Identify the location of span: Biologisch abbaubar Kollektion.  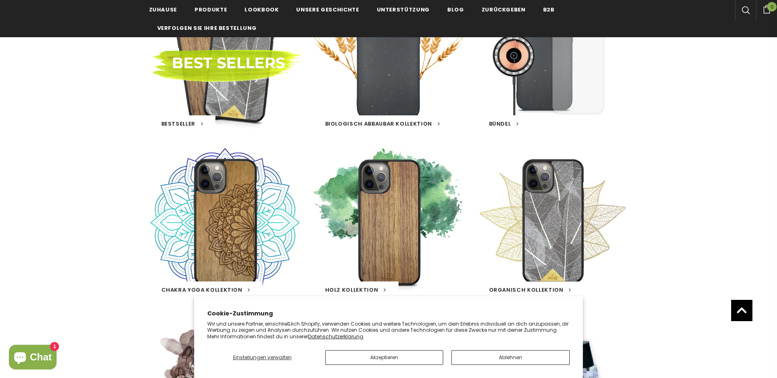
(379, 124).